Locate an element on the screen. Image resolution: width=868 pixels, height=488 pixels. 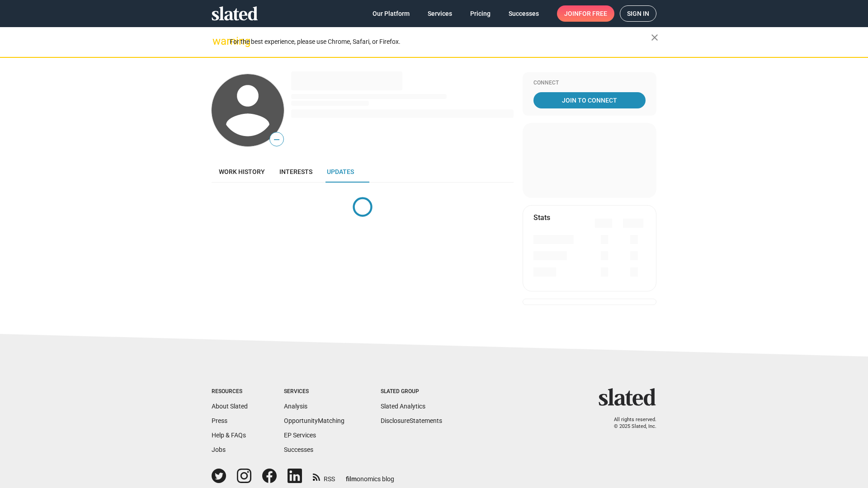
mat-card-title: Stats is located at coordinates (542, 217).